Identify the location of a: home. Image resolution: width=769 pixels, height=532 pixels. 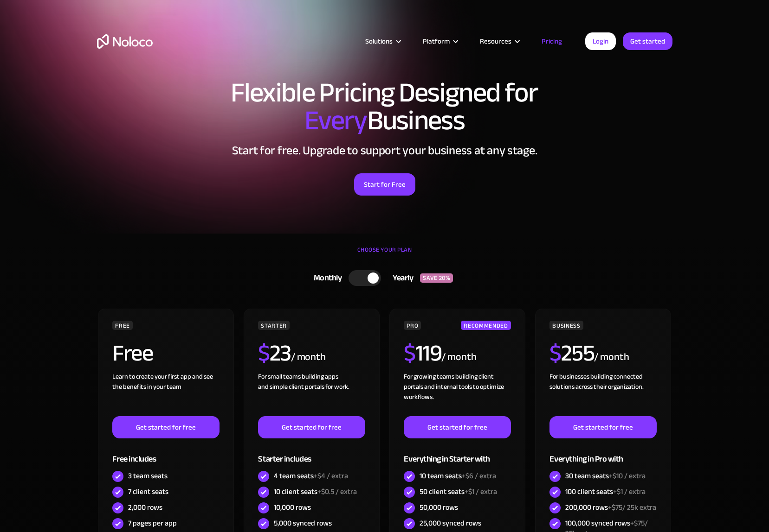
(125, 42).